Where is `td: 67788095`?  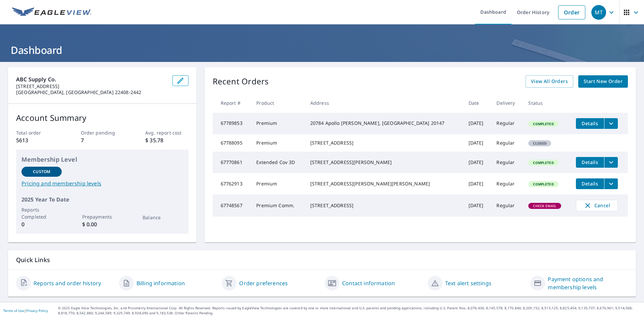 td: 67788095 is located at coordinates (232, 143).